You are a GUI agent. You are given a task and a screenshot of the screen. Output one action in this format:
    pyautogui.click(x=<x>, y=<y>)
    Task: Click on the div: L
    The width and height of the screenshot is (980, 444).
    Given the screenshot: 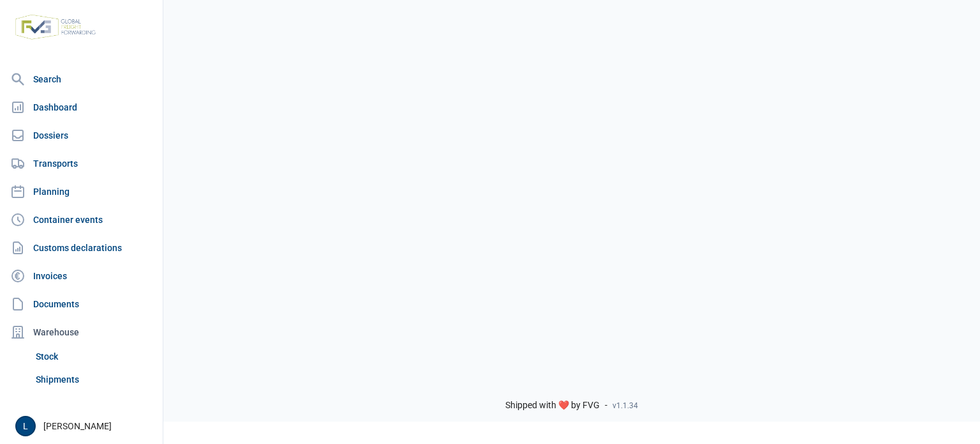 What is the action you would take?
    pyautogui.click(x=26, y=426)
    